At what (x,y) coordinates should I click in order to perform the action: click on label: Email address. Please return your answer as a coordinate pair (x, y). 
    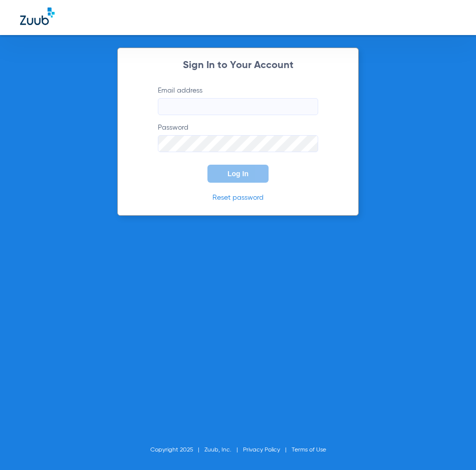
    Looking at the image, I should click on (238, 100).